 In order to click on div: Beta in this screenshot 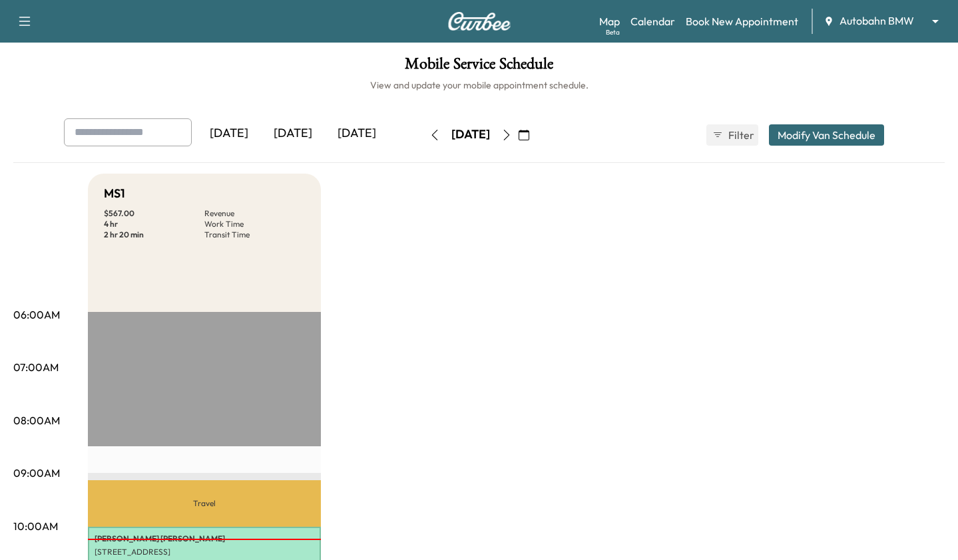, I will do `click(613, 32)`.